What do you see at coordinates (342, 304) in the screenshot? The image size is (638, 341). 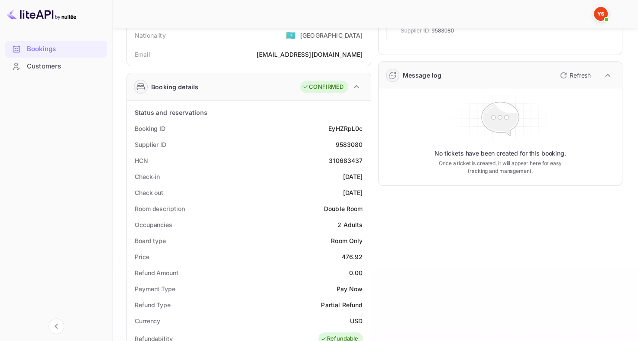 I see `div: Partial Refund` at bounding box center [342, 304].